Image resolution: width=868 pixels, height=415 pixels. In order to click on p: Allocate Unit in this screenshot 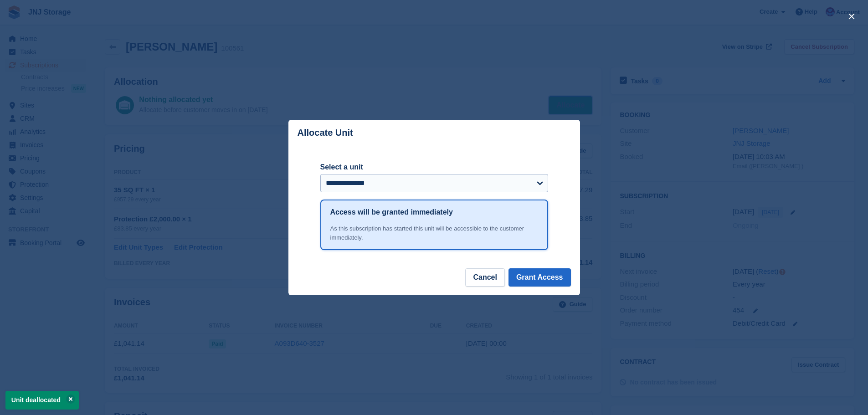, I will do `click(325, 133)`.